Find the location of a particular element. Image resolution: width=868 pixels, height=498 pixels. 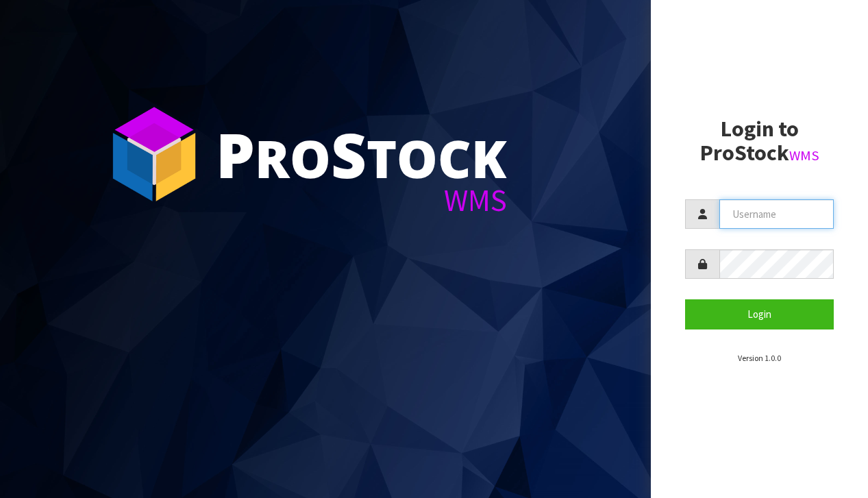

small: WMS is located at coordinates (805, 156).